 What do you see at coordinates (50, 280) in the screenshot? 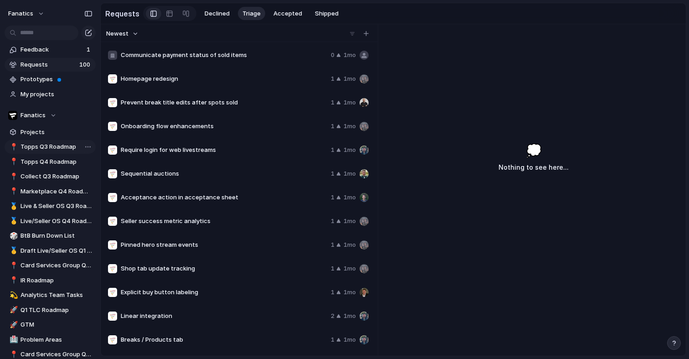
I see `div: 📍IR Roadmap` at bounding box center [50, 280].